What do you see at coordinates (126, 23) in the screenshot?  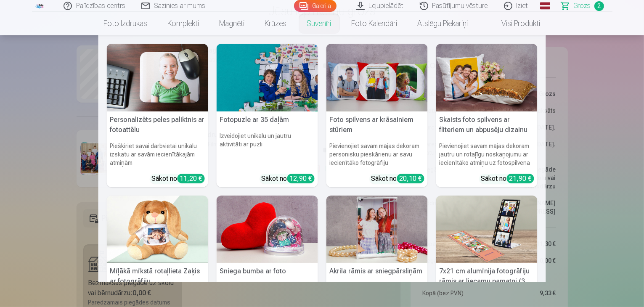 I see `a: Foto izdrukas` at bounding box center [126, 23].